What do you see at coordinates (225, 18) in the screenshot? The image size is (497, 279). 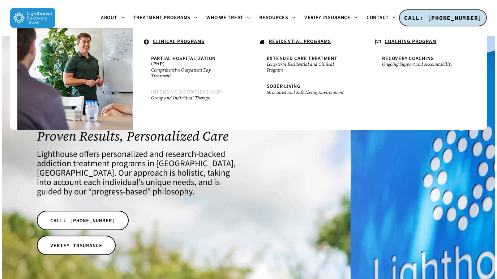 I see `span: Who We Treat` at bounding box center [225, 18].